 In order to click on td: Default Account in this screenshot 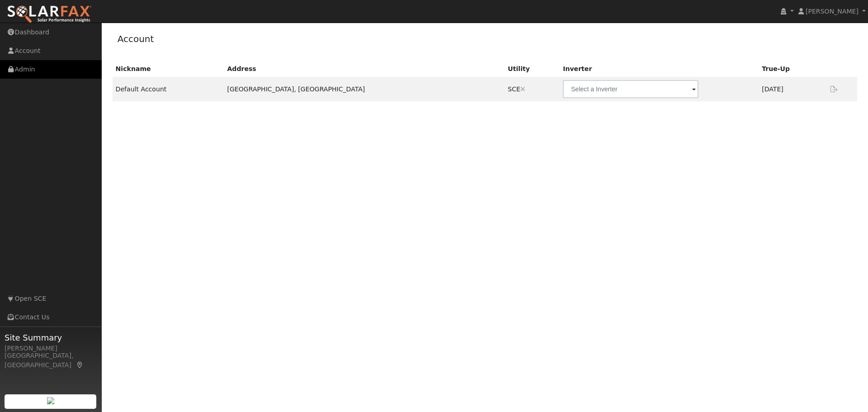, I will do `click(168, 89)`.